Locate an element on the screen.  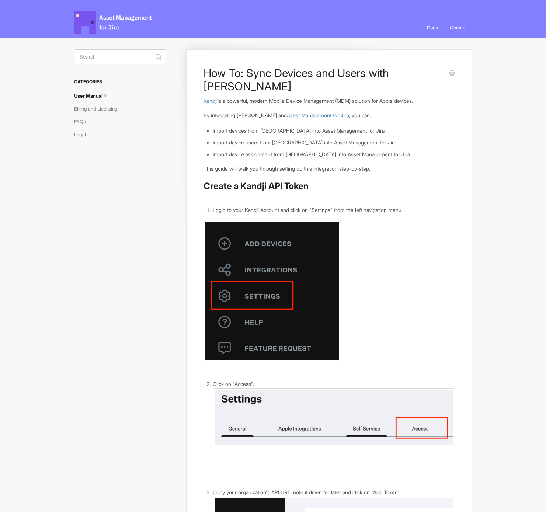
p: Click on "Access". is located at coordinates (334, 384).